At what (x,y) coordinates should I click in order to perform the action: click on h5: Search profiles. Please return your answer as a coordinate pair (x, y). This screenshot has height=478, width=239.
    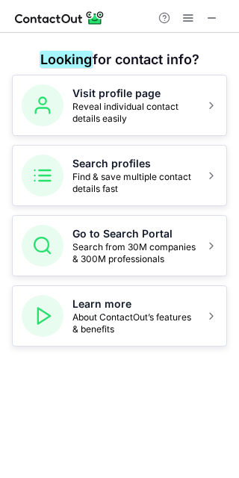
    Looking at the image, I should click on (134, 163).